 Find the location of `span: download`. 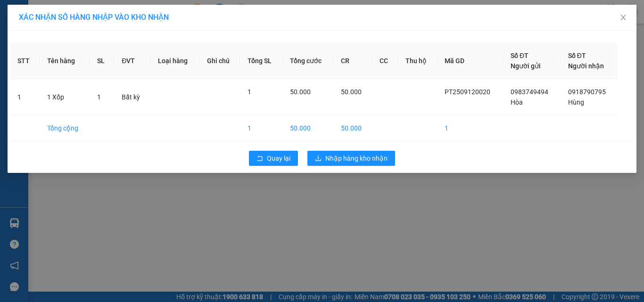

span: download is located at coordinates (318, 159).